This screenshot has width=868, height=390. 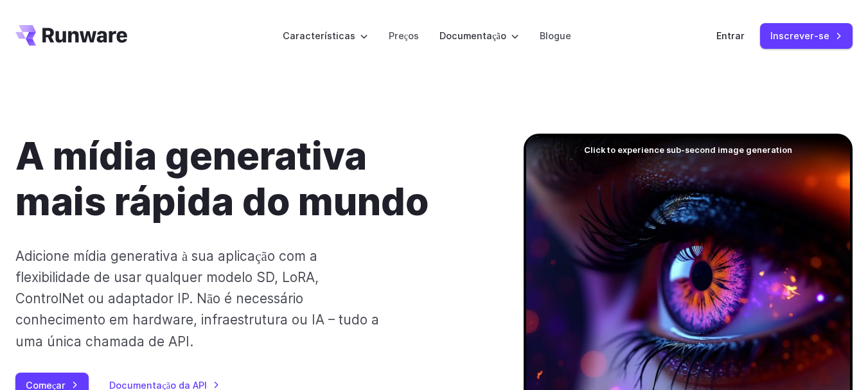 What do you see at coordinates (403, 35) in the screenshot?
I see `font: Preços` at bounding box center [403, 35].